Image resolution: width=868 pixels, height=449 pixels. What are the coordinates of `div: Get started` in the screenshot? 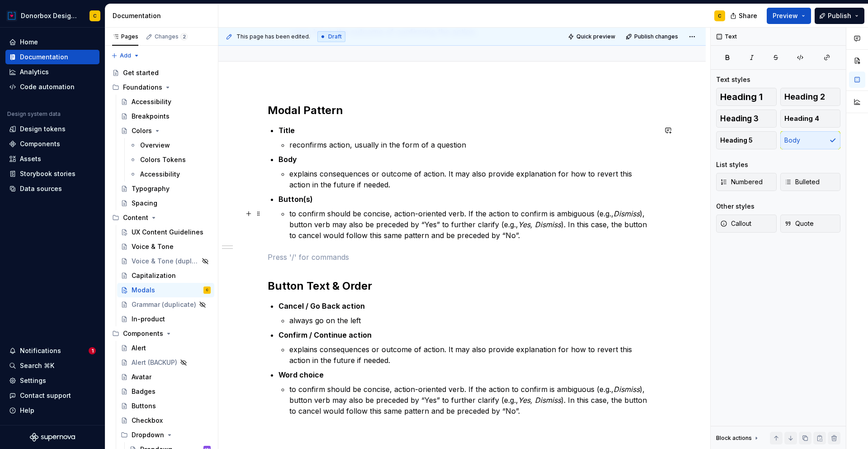 It's located at (141, 73).